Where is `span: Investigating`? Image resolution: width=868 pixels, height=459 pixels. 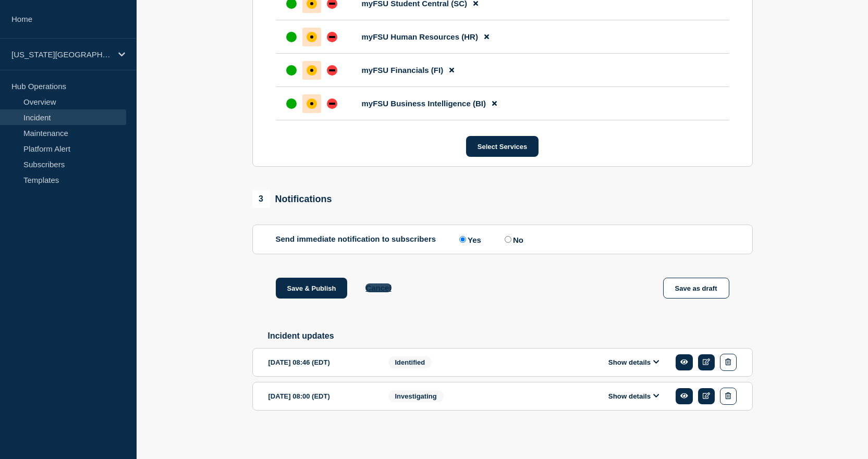
span: Investigating is located at coordinates (416, 396).